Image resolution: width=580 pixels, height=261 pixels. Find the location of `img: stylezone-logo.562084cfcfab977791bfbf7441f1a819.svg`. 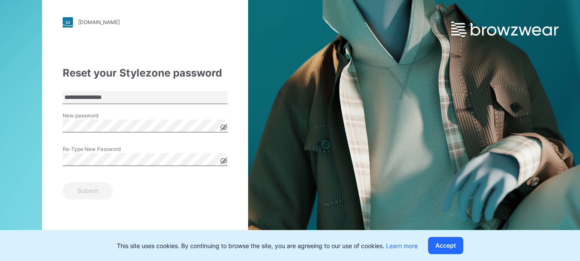

img: stylezone-logo.562084cfcfab977791bfbf7441f1a819.svg is located at coordinates (68, 22).